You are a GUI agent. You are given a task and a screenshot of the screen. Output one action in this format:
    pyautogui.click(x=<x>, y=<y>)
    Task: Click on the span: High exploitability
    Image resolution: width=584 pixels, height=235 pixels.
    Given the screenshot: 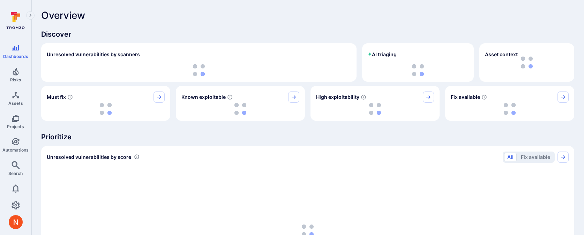 What is the action you would take?
    pyautogui.click(x=338, y=97)
    